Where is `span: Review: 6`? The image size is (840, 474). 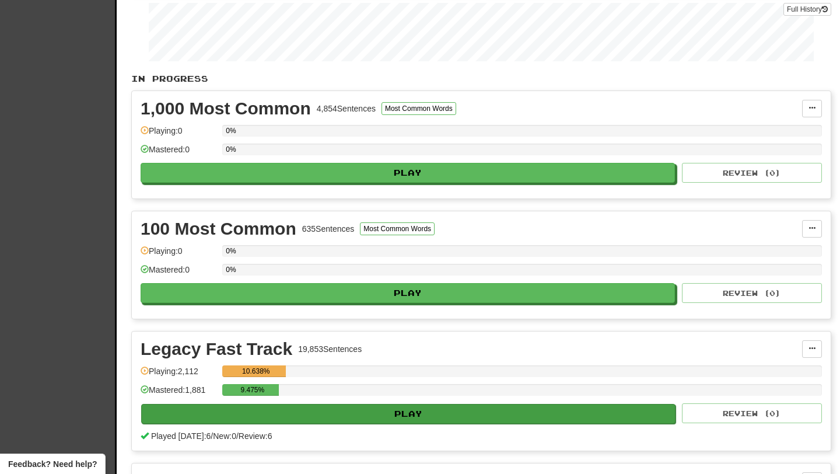 span: Review: 6 is located at coordinates (256, 436).